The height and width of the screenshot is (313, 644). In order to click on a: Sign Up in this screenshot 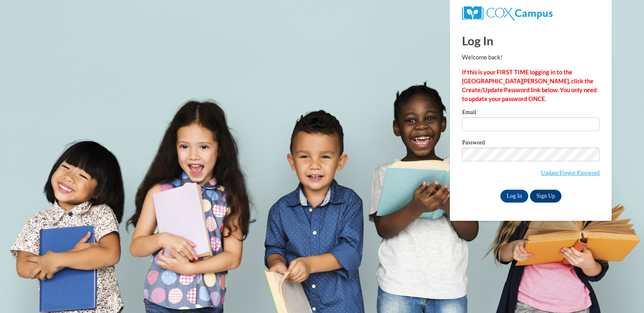, I will do `click(546, 196)`.